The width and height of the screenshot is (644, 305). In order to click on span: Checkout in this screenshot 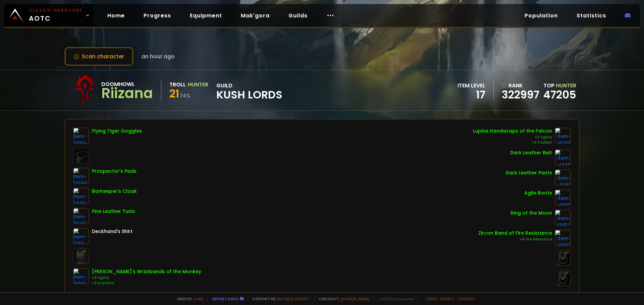, I will do `click(342, 299)`.